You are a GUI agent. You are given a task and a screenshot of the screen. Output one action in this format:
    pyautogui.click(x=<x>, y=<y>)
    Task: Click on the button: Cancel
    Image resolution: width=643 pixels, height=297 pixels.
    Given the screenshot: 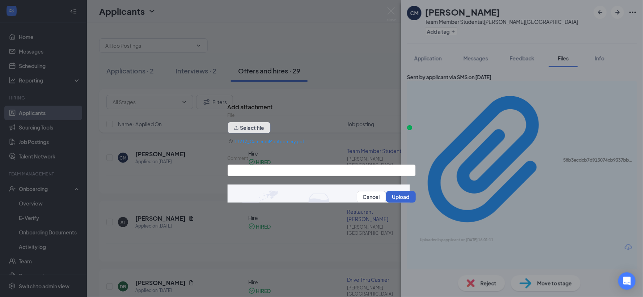 What is the action you would take?
    pyautogui.click(x=371, y=197)
    